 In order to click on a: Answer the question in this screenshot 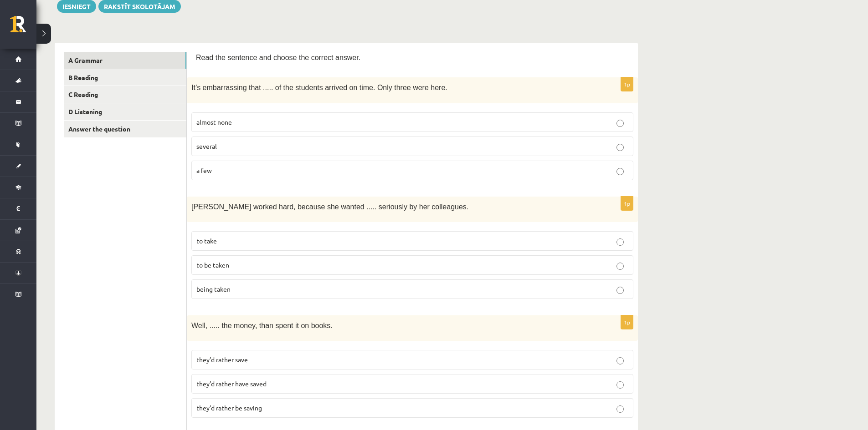, I will do `click(125, 129)`.